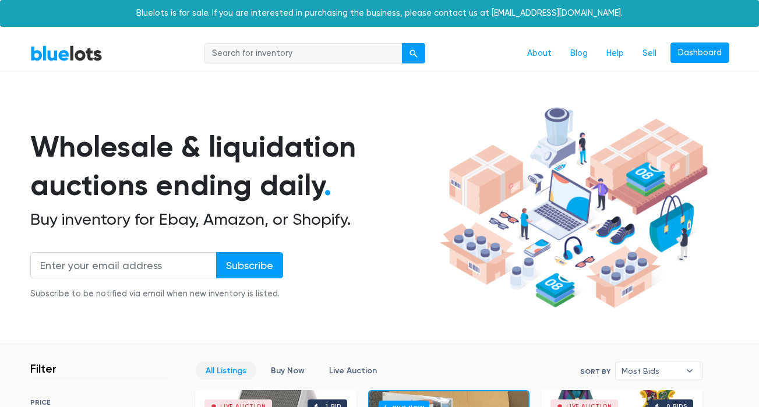 The width and height of the screenshot is (759, 407). What do you see at coordinates (100, 403) in the screenshot?
I see `h6: PRICE` at bounding box center [100, 403].